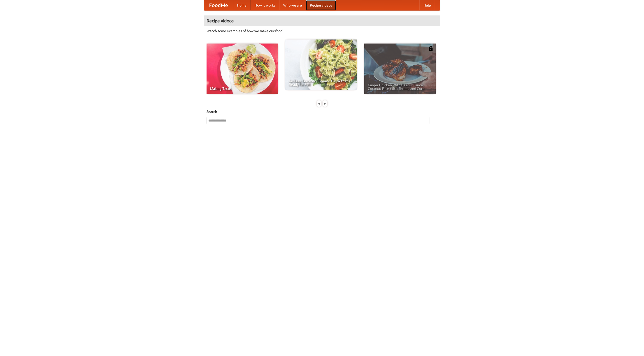  What do you see at coordinates (431, 49) in the screenshot?
I see `img: 483408.png` at bounding box center [431, 49].